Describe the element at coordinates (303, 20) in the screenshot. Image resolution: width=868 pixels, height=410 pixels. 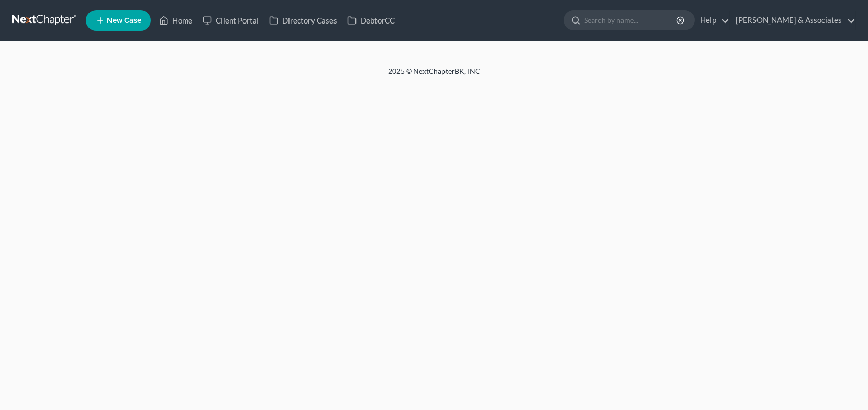
I see `a: Directory Cases` at that location.